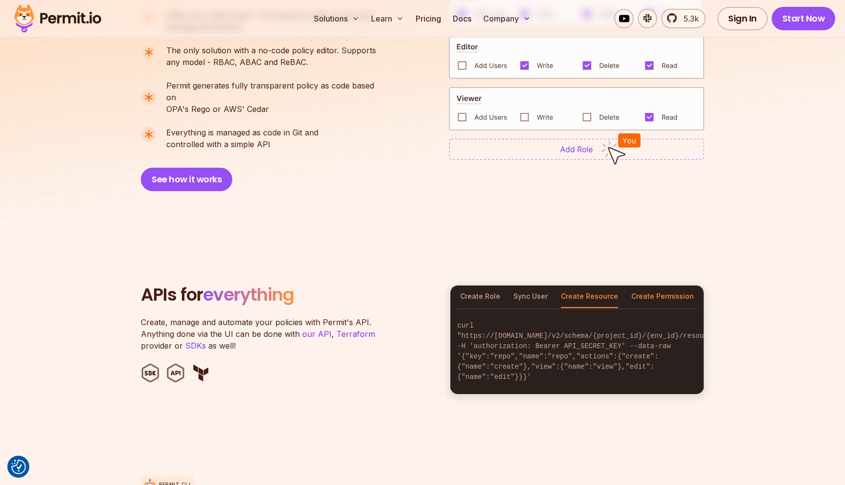 Image resolution: width=845 pixels, height=485 pixels. What do you see at coordinates (462, 19) in the screenshot?
I see `a: Docs` at bounding box center [462, 19].